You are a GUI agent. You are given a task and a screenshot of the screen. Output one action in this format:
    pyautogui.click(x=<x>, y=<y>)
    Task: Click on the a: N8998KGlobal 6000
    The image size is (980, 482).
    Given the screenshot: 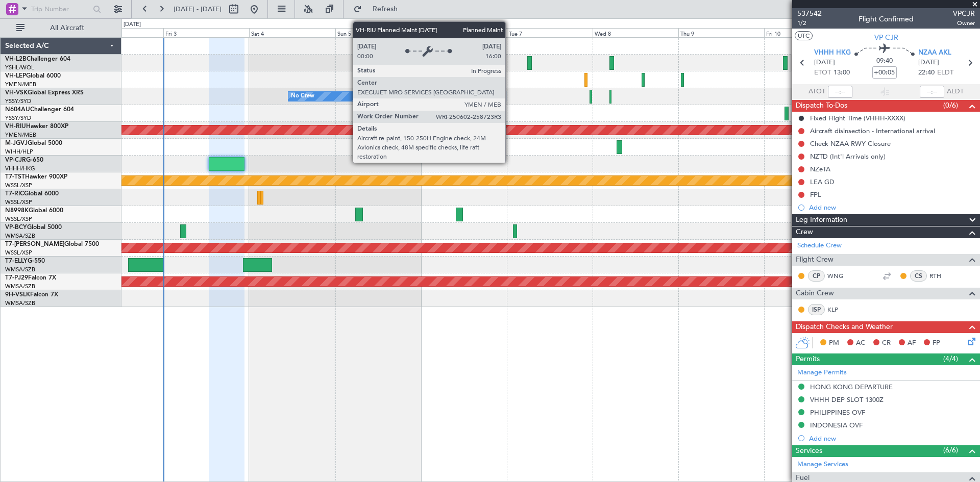 What is the action you would take?
    pyautogui.click(x=34, y=211)
    